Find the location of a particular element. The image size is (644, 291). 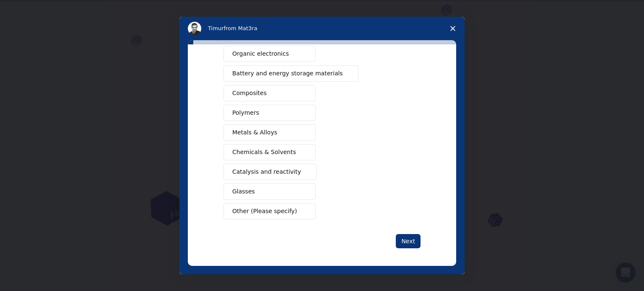

span: Catalysis and reactivity is located at coordinates (267, 172).